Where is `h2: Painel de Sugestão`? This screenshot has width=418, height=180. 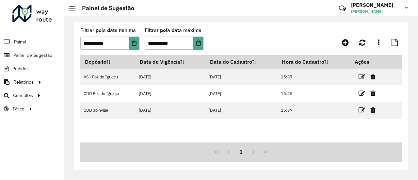 h2: Painel de Sugestão is located at coordinates (105, 8).